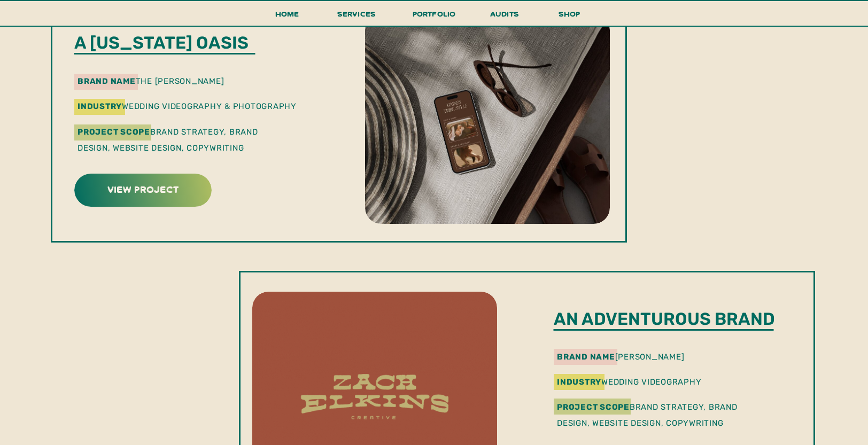 The height and width of the screenshot is (445, 868). I want to click on a: services, so click(357, 17).